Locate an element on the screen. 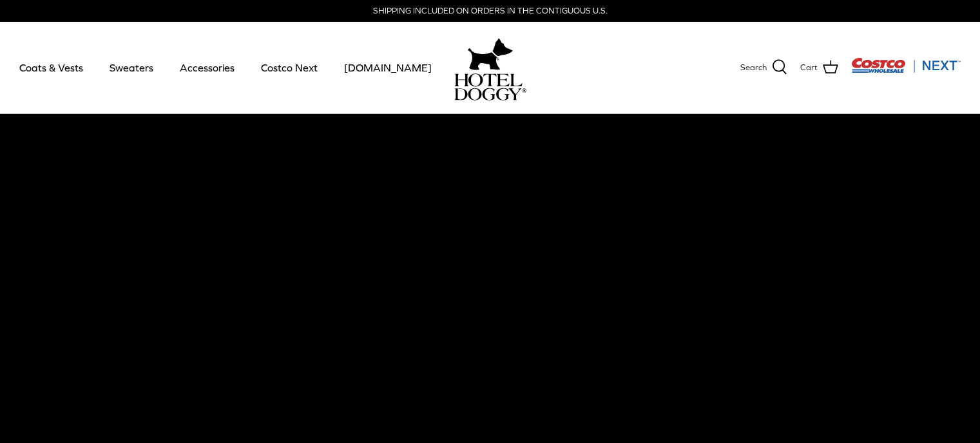 This screenshot has width=980, height=443. img: Costco Next is located at coordinates (906, 65).